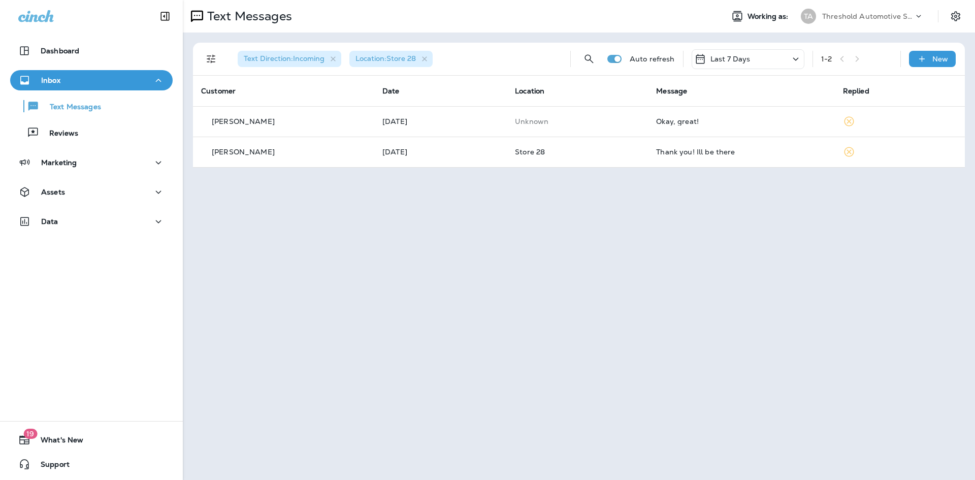 The width and height of the screenshot is (975, 480). I want to click on span: Store 28, so click(530, 152).